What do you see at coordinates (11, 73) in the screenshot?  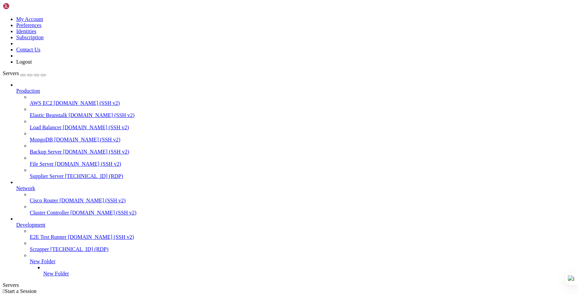 I see `span: Servers` at bounding box center [11, 73].